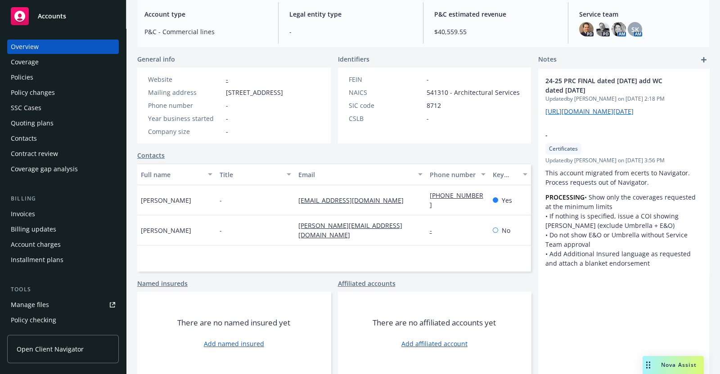 The height and width of the screenshot is (374, 720). What do you see at coordinates (385, 92) in the screenshot?
I see `div: NAICS` at bounding box center [385, 92].